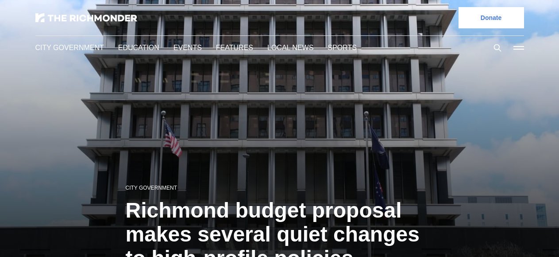  Describe the element at coordinates (498, 48) in the screenshot. I see `button: Search this site` at that location.